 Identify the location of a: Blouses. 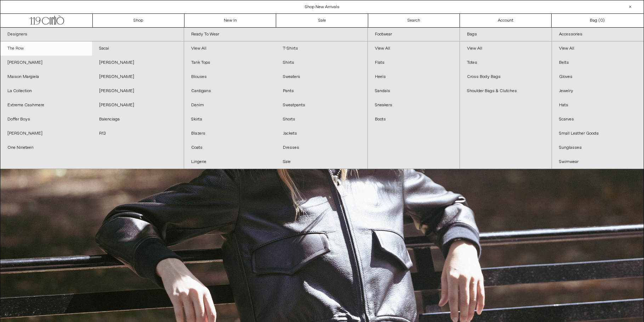
(230, 77).